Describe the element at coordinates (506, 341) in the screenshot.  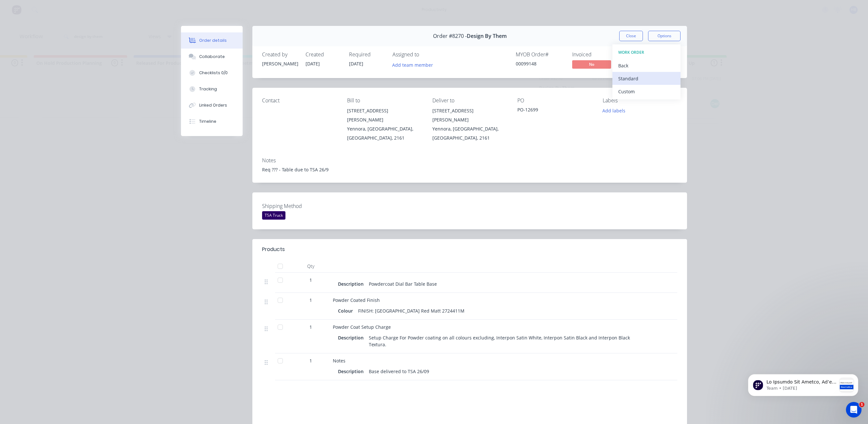
I see `div: Setup Charge For Powder coating on all colours excluding, Interpon Satin White, Interpon Satin Bl...` at that location.